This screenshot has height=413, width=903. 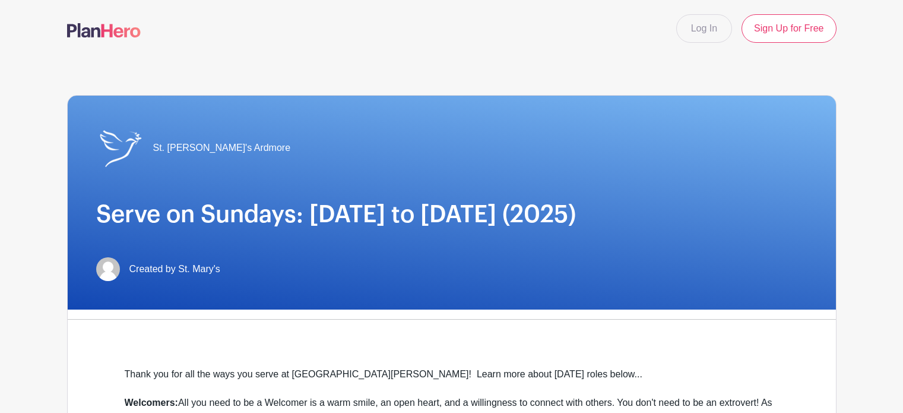 I want to click on img: St_Marys_Logo_White.png, so click(x=120, y=148).